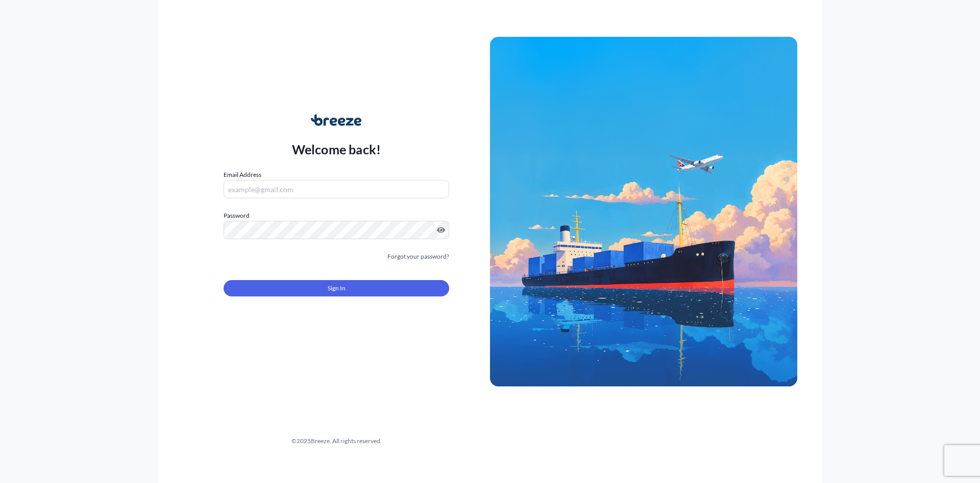 This screenshot has height=483, width=980. Describe the element at coordinates (441, 230) in the screenshot. I see `button: Show password` at that location.